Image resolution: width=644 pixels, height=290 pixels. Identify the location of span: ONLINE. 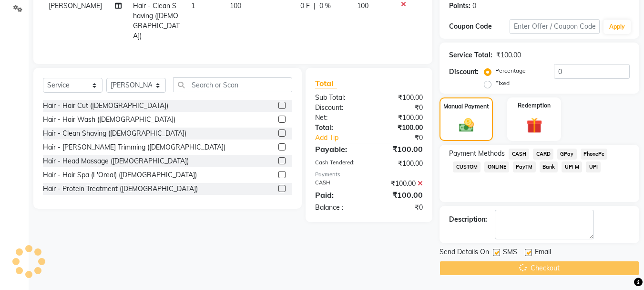
(497, 166).